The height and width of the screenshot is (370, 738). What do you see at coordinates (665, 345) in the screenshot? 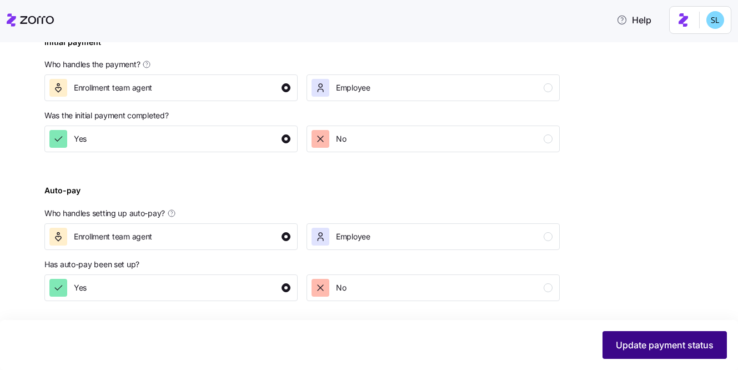
I see `button: Update payment status` at bounding box center [665, 345].